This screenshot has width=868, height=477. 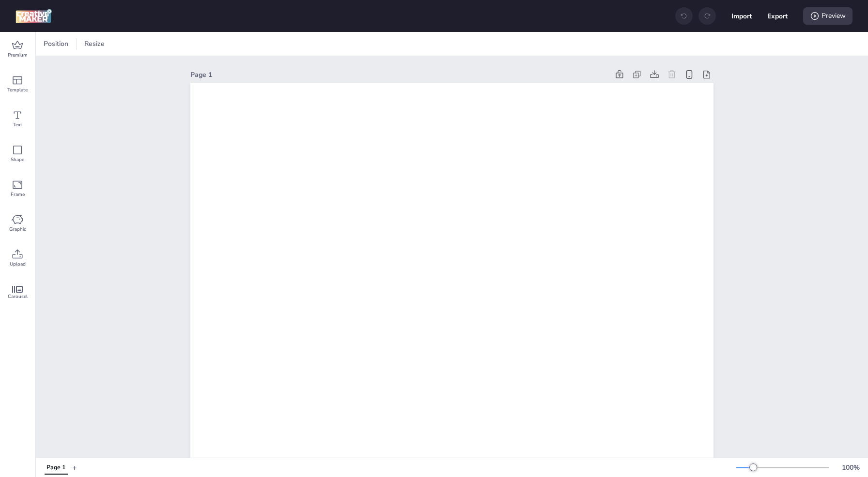 I want to click on div: Tabs, so click(x=55, y=468).